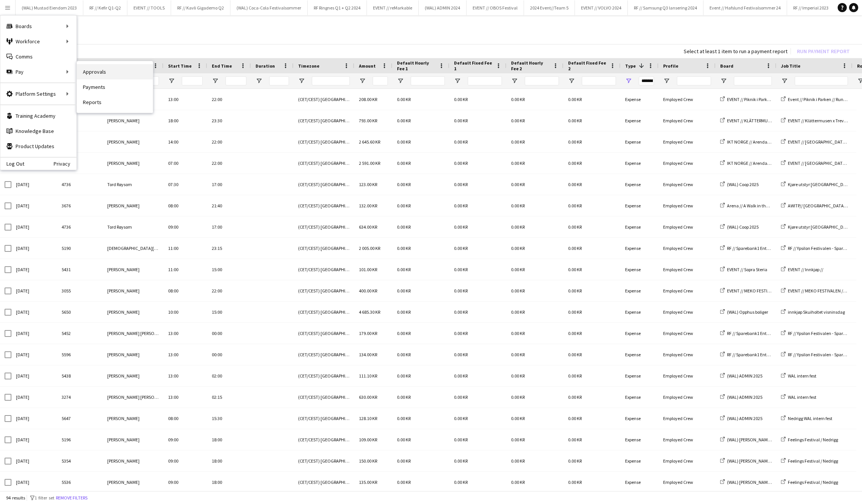 The height and width of the screenshot is (504, 862). I want to click on div: 13:00, so click(185, 99).